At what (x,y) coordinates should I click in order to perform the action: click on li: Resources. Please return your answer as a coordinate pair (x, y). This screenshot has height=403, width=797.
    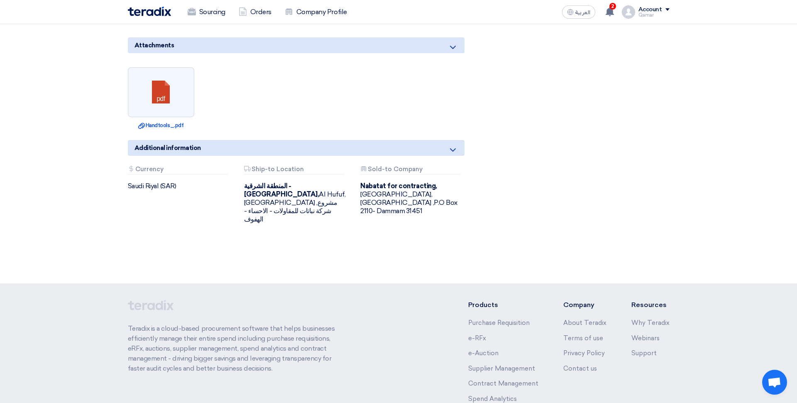
    Looking at the image, I should click on (650, 305).